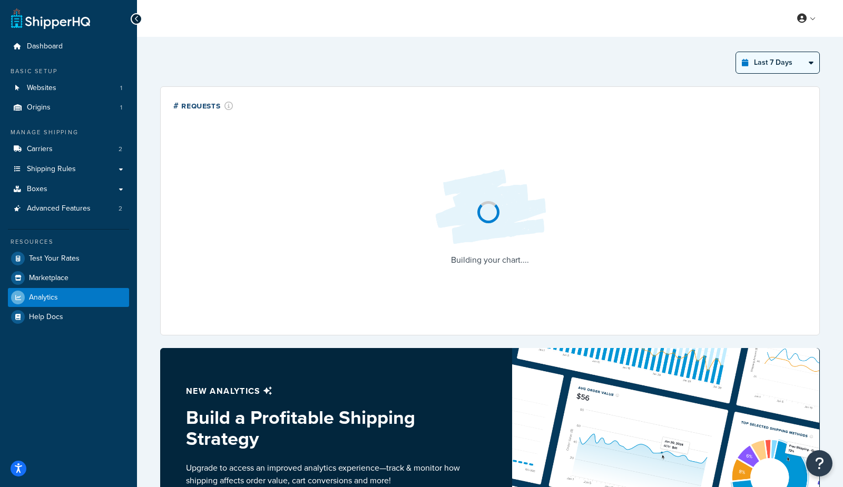  Describe the element at coordinates (819, 463) in the screenshot. I see `button: Open Resource Center` at that location.